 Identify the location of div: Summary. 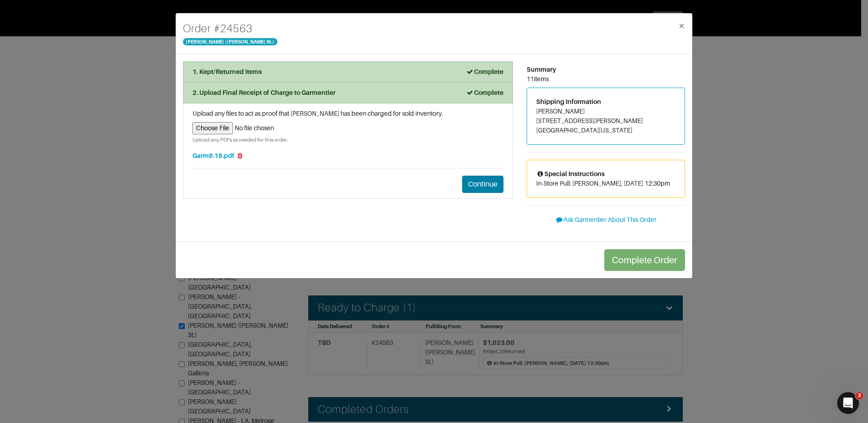
(605, 69).